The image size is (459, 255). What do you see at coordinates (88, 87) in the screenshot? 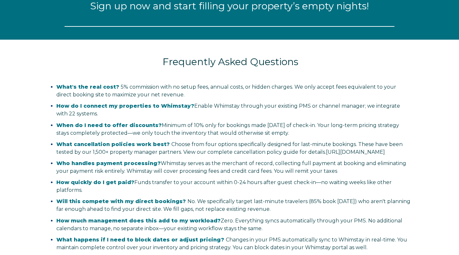
I see `span: What's the real cost?` at bounding box center [88, 87].